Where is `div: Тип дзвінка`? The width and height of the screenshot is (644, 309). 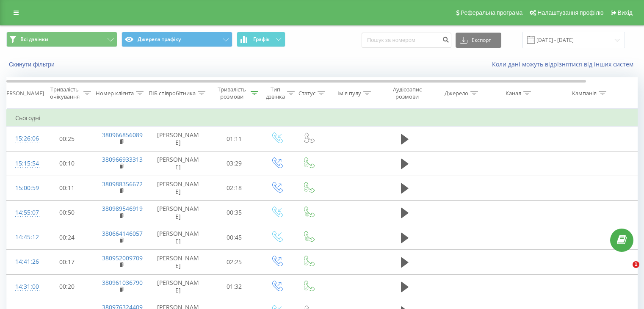 div: Тип дзвінка is located at coordinates (275, 93).